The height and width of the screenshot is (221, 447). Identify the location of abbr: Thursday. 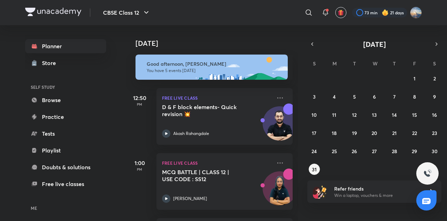
(394, 63).